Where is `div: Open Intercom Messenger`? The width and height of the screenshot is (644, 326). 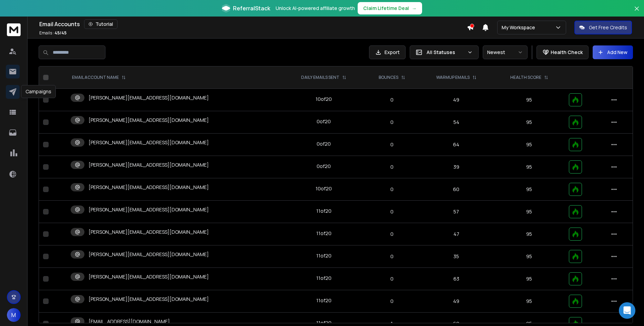
div: Open Intercom Messenger is located at coordinates (627, 311).